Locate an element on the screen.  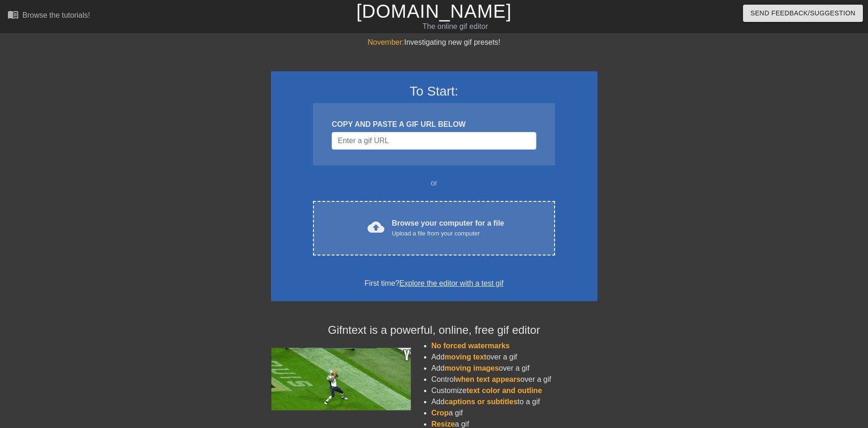
button: Send Feedback/Suggestion is located at coordinates (803, 13).